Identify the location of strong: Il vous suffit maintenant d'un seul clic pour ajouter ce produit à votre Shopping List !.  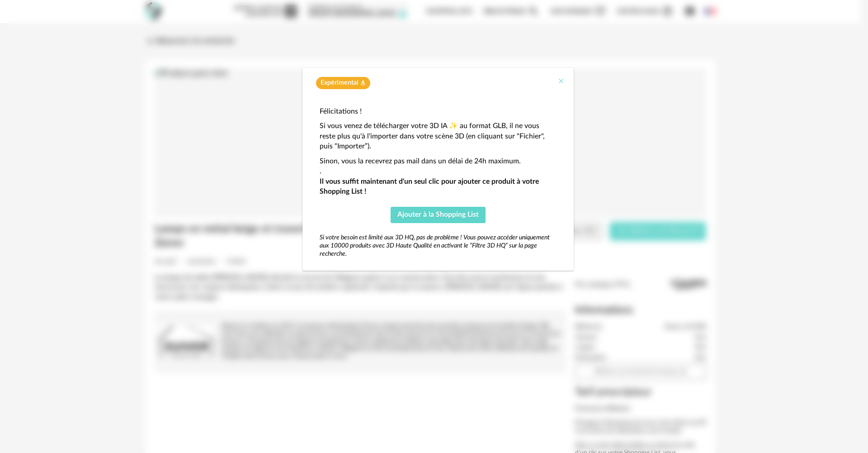
(429, 186).